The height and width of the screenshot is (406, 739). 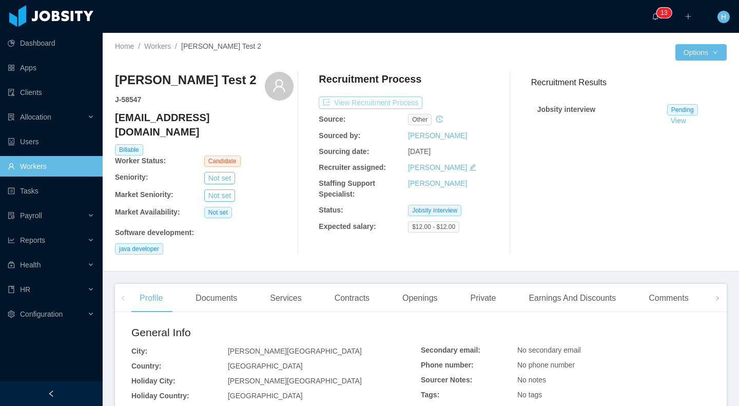 I want to click on sup: 13, so click(x=664, y=13).